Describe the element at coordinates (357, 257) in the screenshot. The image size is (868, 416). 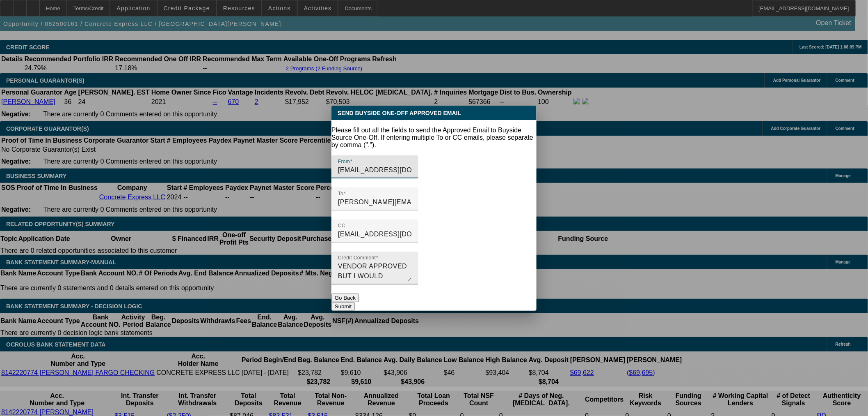
I see `mat-label: Credit Comment` at that location.